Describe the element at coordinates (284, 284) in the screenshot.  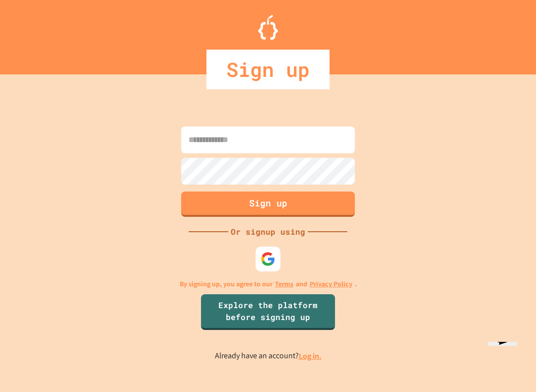
I see `a: Terms` at that location.